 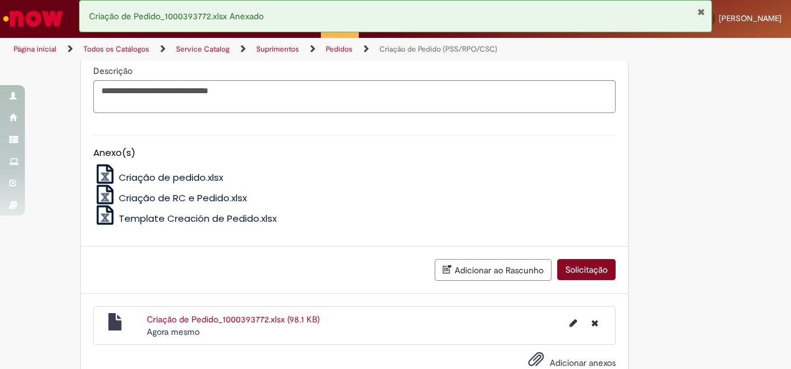 I want to click on a: Criação de RC e Pedido.xlsx, so click(x=170, y=198).